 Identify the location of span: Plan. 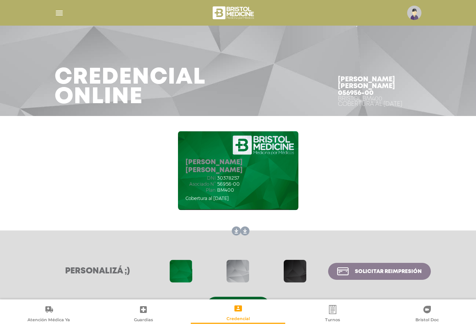
(201, 190).